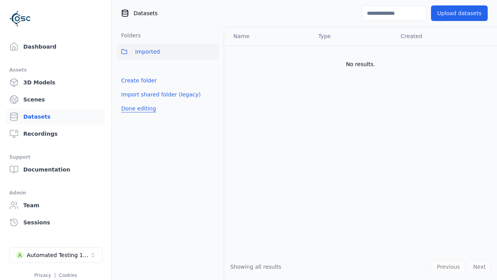 This screenshot has width=497, height=280. I want to click on a: Import shared folder (legacy), so click(161, 94).